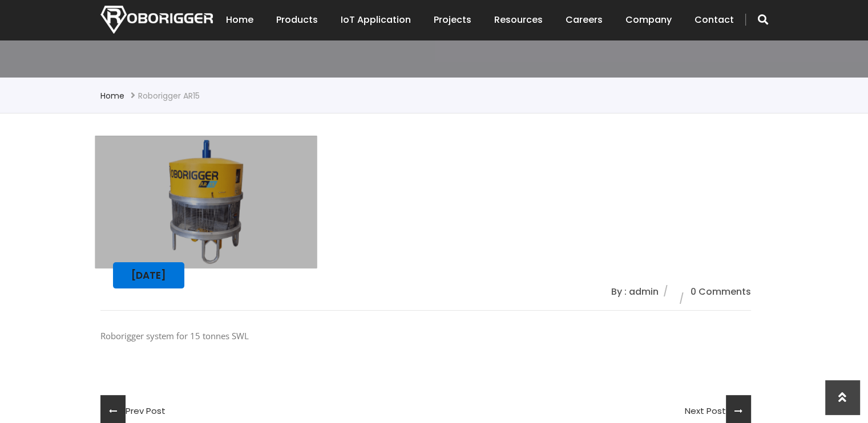 The height and width of the screenshot is (423, 868). I want to click on a: Projects, so click(452, 20).